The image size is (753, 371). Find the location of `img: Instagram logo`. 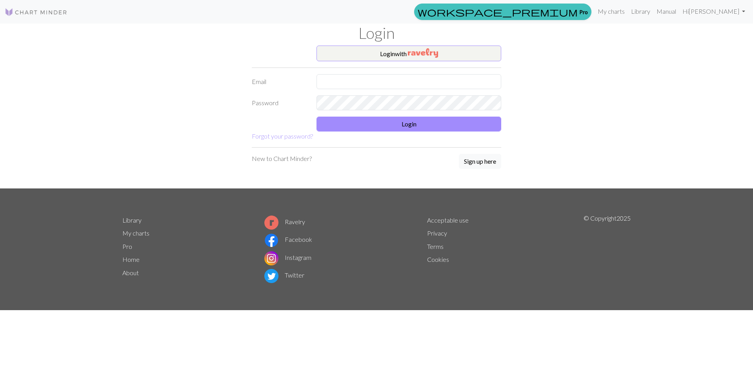

img: Instagram logo is located at coordinates (271, 258).